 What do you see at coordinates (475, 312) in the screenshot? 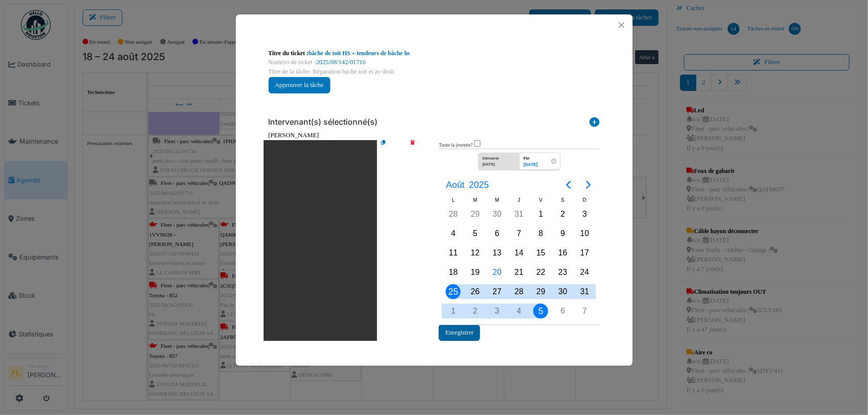
I see `div: Mardi, Septembre 2, 2025` at bounding box center [475, 312].